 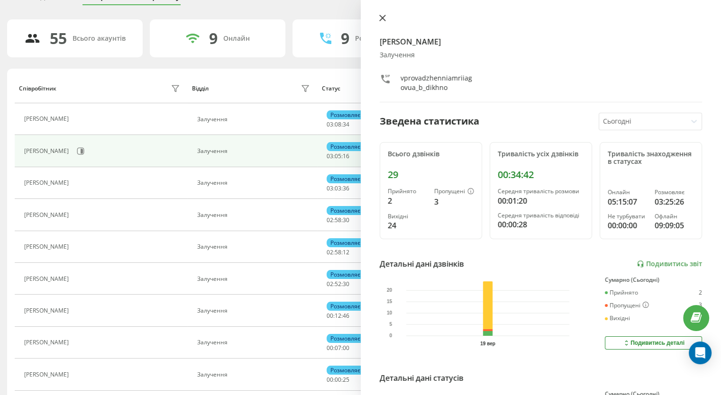 What do you see at coordinates (541, 201) in the screenshot?
I see `div: 00:01:20` at bounding box center [541, 201].